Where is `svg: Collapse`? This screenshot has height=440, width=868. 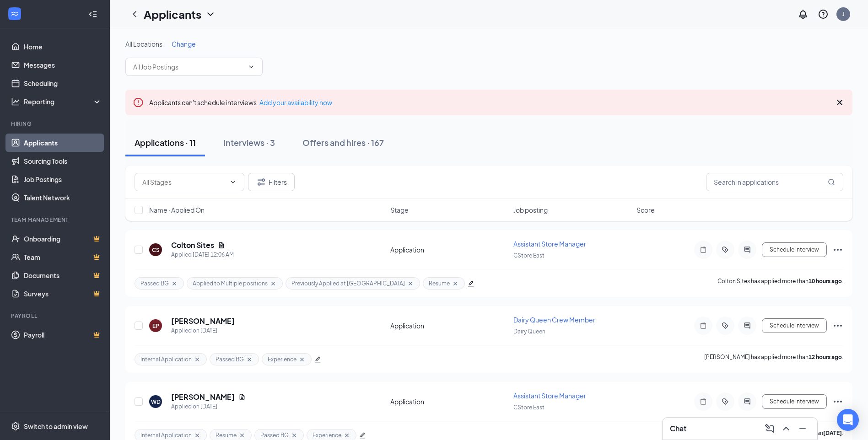 svg: Collapse is located at coordinates (93, 14).